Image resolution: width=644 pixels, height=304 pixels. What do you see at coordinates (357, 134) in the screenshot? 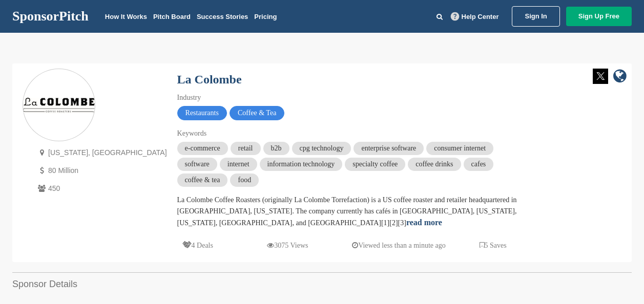
I see `div: Keywords` at bounding box center [357, 134].